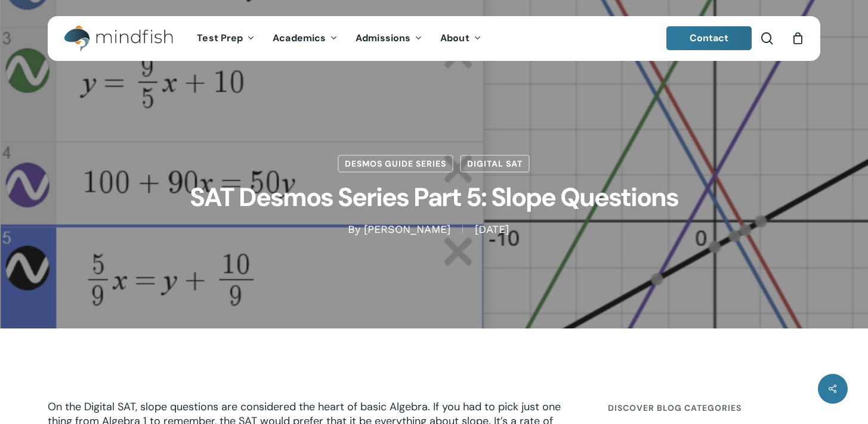  Describe the element at coordinates (709, 38) in the screenshot. I see `a: Contact` at that location.